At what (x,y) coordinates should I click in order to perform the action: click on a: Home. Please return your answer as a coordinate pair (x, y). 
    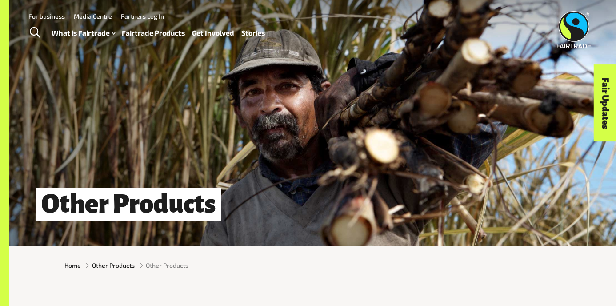
    Looking at the image, I should click on (72, 265).